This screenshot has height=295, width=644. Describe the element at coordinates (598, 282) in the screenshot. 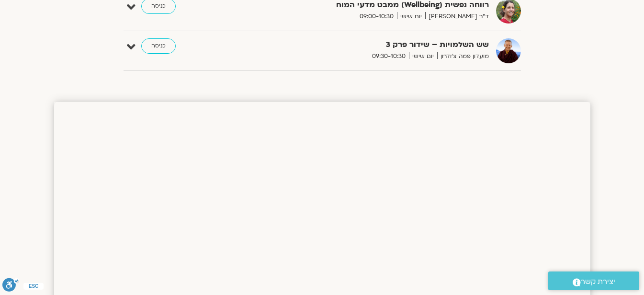

I see `span: יצירת קשר` at that location.